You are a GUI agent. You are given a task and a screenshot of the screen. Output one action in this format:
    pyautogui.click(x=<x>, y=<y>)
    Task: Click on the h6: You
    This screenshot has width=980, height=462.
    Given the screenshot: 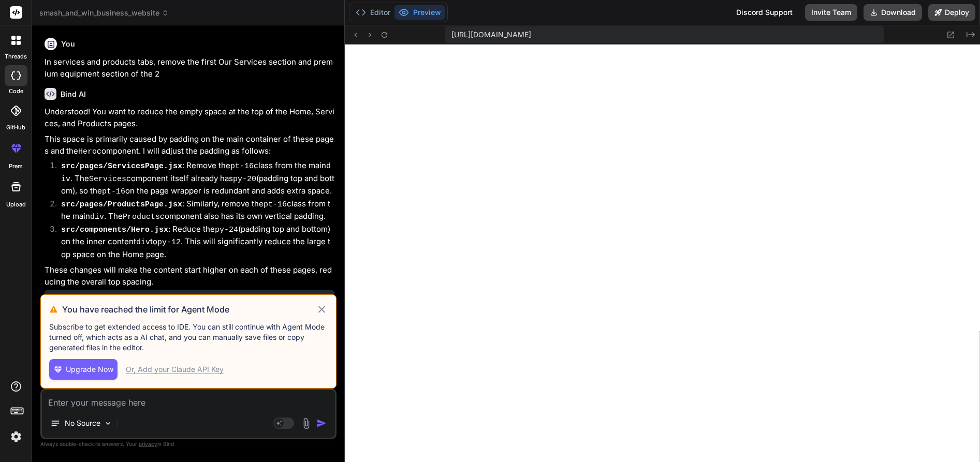 What is the action you would take?
    pyautogui.click(x=68, y=44)
    